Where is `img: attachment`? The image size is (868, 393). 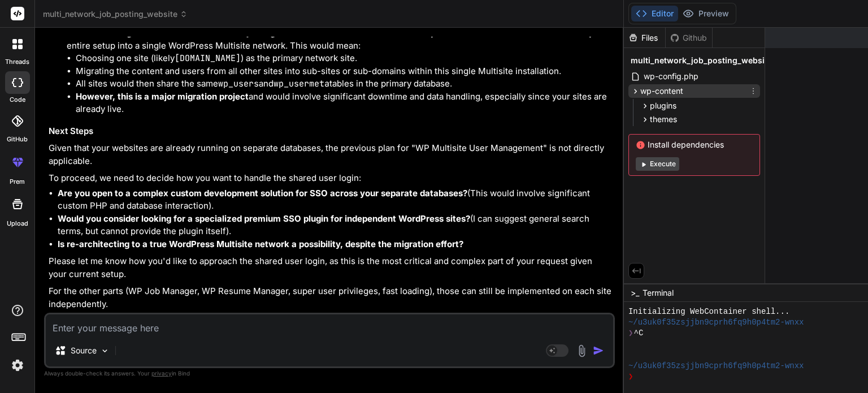
img: attachment is located at coordinates (582, 351).